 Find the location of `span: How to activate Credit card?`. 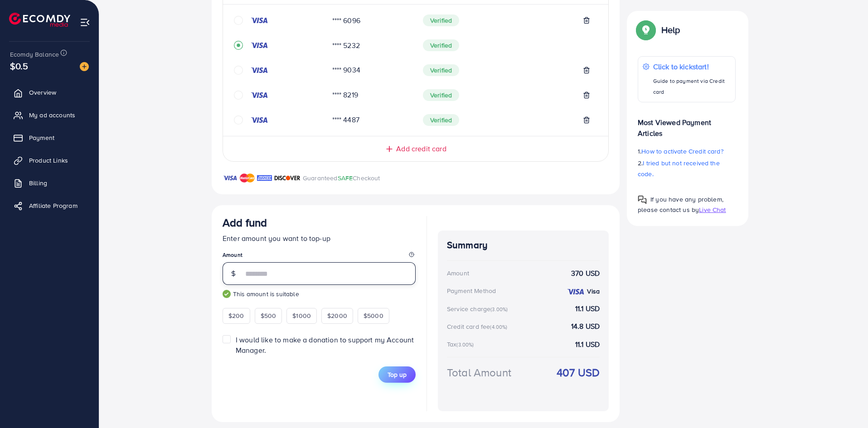

span: How to activate Credit card? is located at coordinates (682, 151).